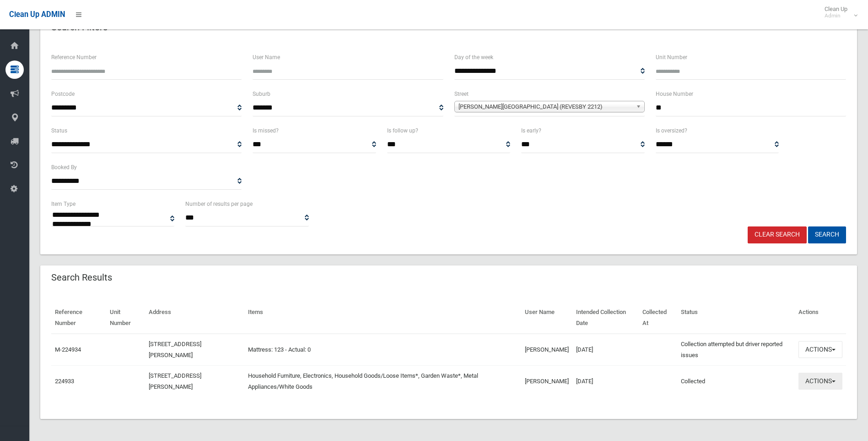 This screenshot has width=868, height=441. What do you see at coordinates (474, 57) in the screenshot?
I see `label: Day of the week` at bounding box center [474, 57].